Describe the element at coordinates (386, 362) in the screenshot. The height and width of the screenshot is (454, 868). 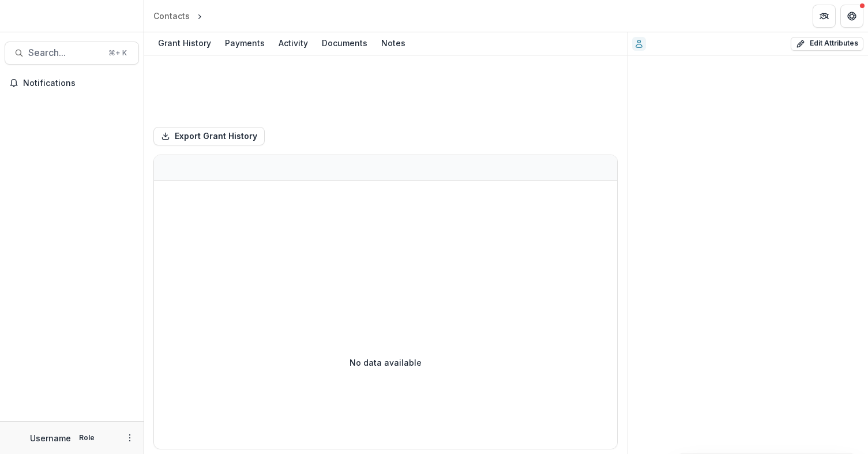
I see `p: No data available` at that location.